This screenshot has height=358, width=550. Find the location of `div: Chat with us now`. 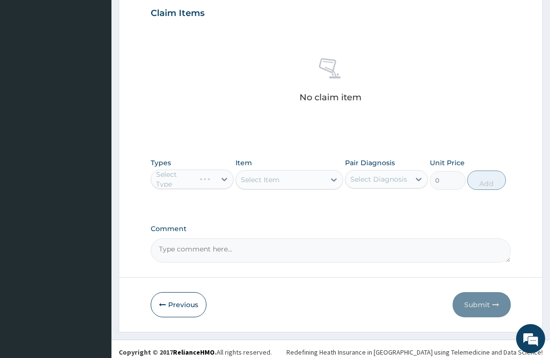

div: Chat with us now is located at coordinates (107, 61).